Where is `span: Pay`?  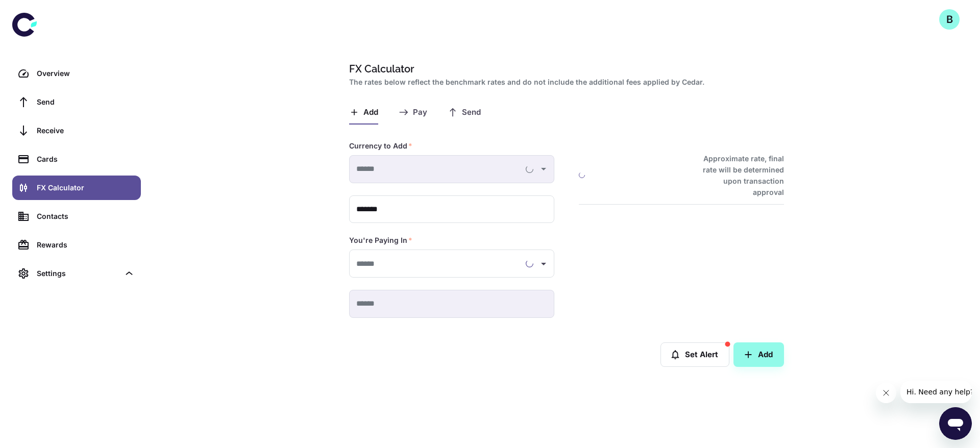 span: Pay is located at coordinates (420, 113).